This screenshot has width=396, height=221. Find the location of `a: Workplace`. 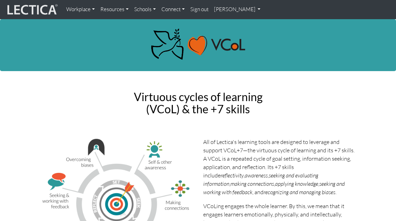

a: Workplace is located at coordinates (81, 9).